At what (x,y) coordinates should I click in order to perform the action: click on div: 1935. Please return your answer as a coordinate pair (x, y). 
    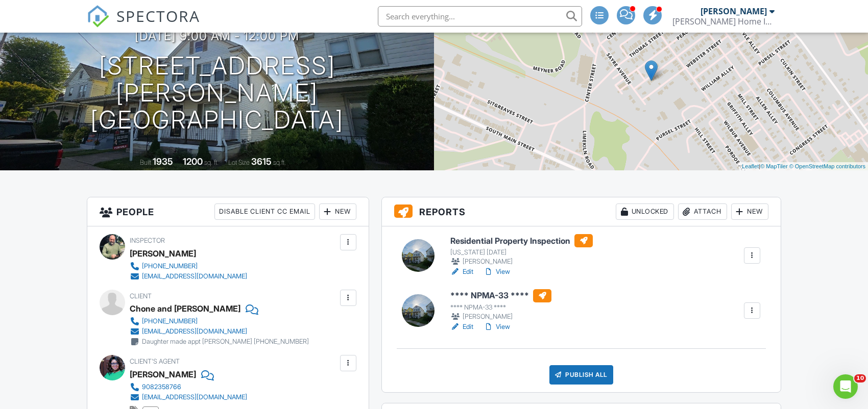
    Looking at the image, I should click on (163, 161).